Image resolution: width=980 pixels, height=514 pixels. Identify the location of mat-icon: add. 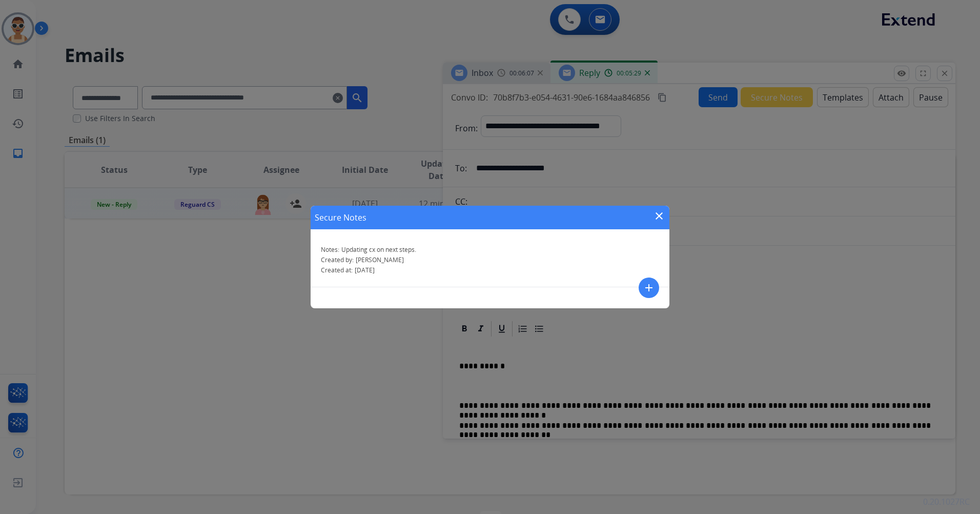
(649, 288).